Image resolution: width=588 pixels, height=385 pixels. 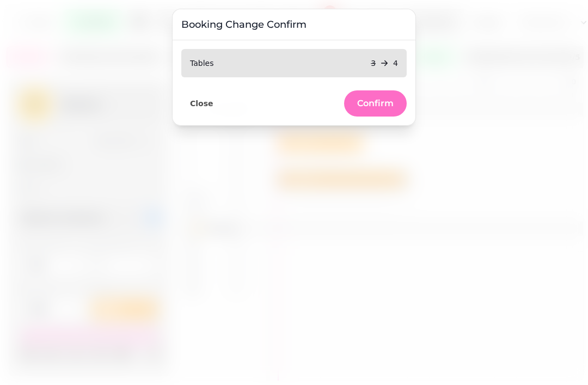 I want to click on button: Close, so click(x=201, y=103).